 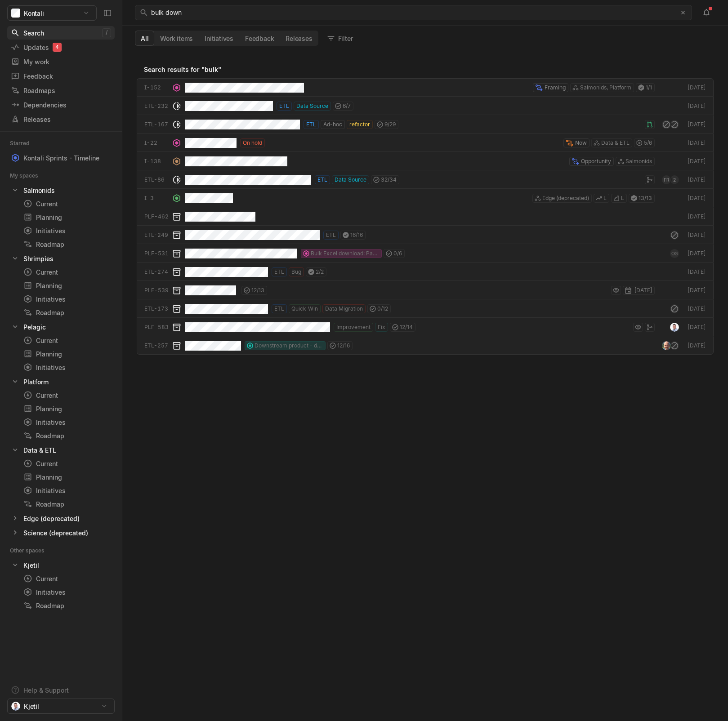 What do you see at coordinates (183, 69) in the screenshot?
I see `span: Search results for " bulk "` at bounding box center [183, 69].